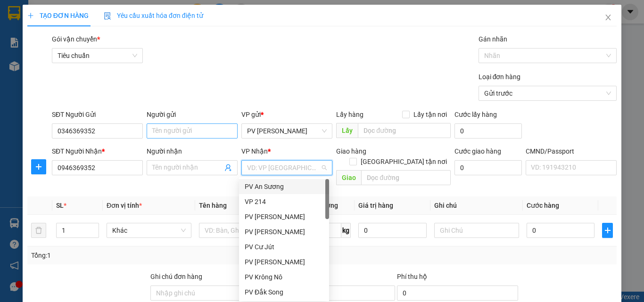  Describe the element at coordinates (58, 15) in the screenshot. I see `span: TẠO ĐƠN HÀNG` at that location.